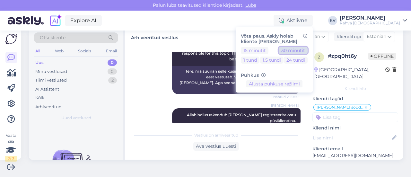 This screenshot has width=411, height=177. What do you see at coordinates (39, 63) in the screenshot?
I see `div: Uus` at bounding box center [39, 63].